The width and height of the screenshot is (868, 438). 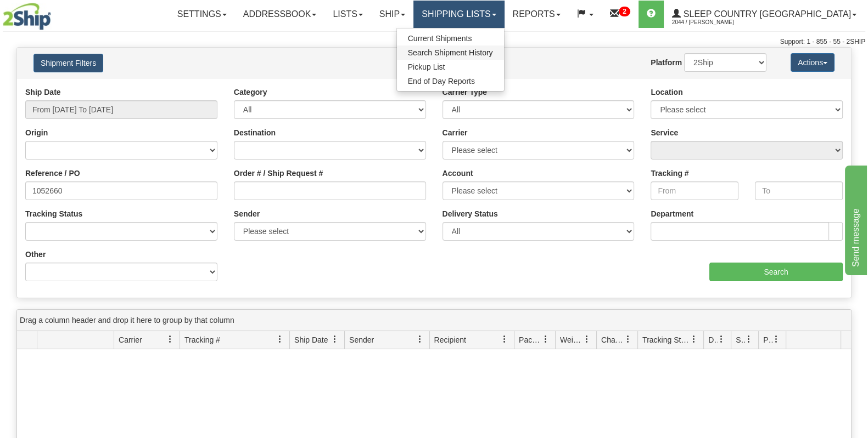 What do you see at coordinates (434, 320) in the screenshot?
I see `div: grid grouping header` at bounding box center [434, 320].